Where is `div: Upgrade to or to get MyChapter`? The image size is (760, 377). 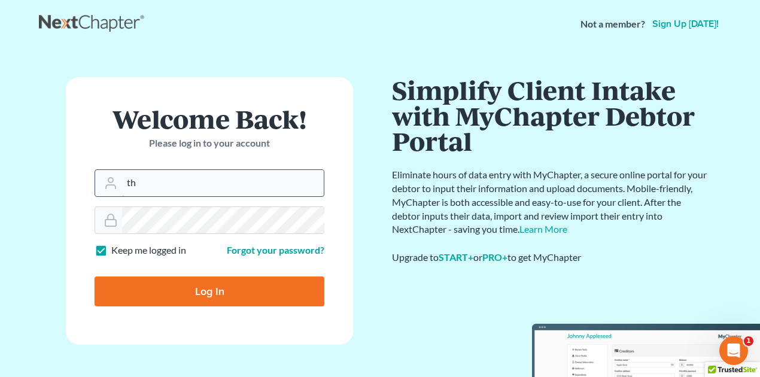
div: Upgrade to or to get MyChapter is located at coordinates (551, 257).